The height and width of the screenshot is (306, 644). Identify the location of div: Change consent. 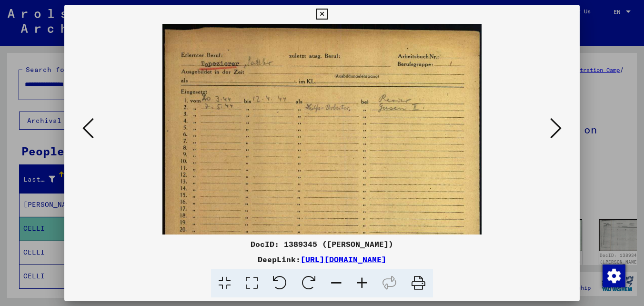
(614, 276).